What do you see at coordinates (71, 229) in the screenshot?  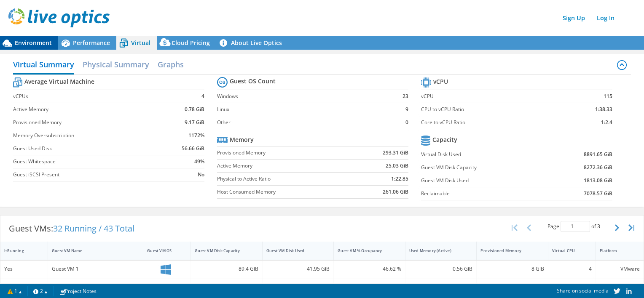 I see `div: Guest VMs:` at bounding box center [71, 229].